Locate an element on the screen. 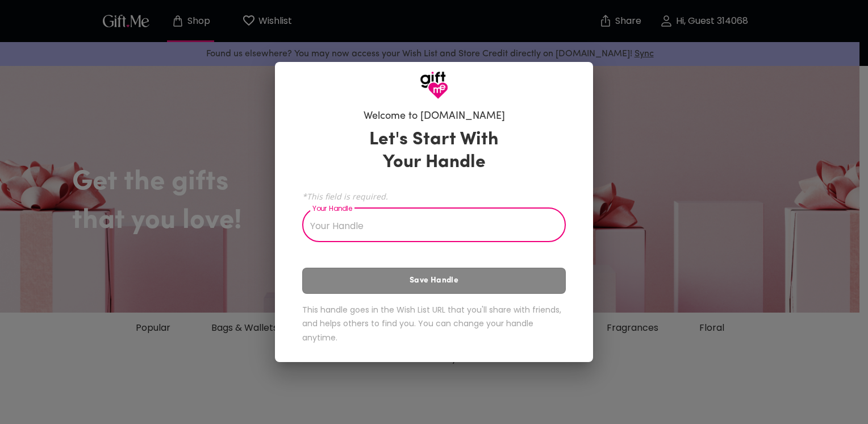  img: GiftMe Logo is located at coordinates (434, 85).